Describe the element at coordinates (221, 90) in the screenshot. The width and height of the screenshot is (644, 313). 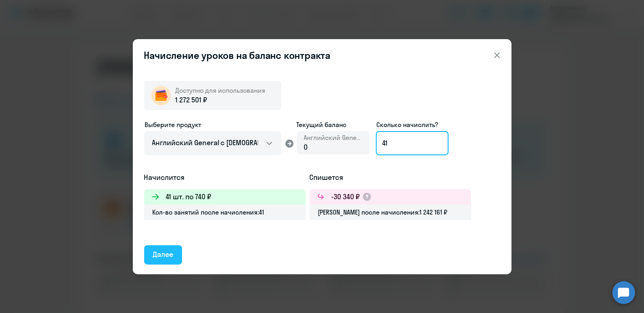
I see `span: Доступно для использования` at that location.